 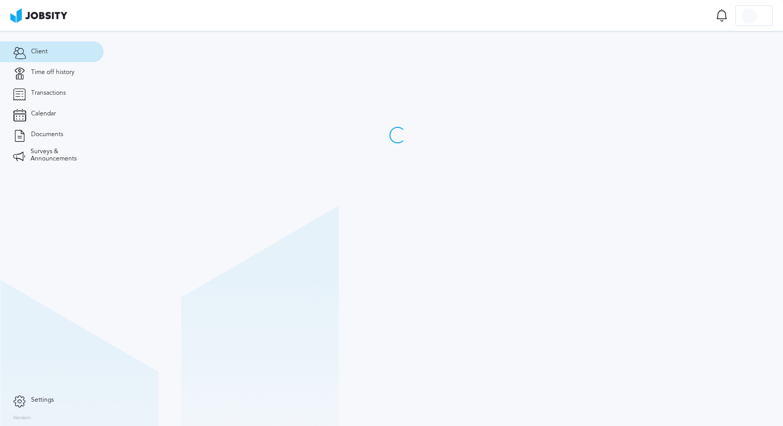 What do you see at coordinates (61, 155) in the screenshot?
I see `span: Surveys & Announcements` at bounding box center [61, 155].